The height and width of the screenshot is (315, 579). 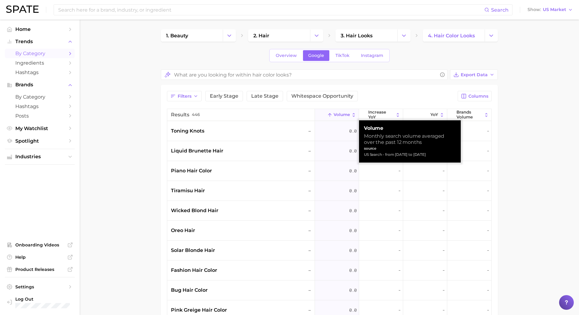 I want to click on button: bug hair color–0.0---, so click(x=329, y=290).